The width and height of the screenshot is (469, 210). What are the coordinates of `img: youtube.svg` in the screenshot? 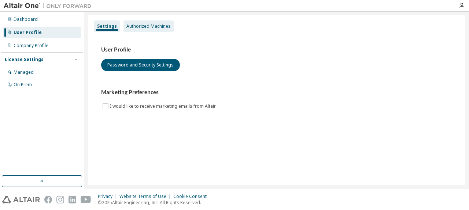 It's located at (86, 200).